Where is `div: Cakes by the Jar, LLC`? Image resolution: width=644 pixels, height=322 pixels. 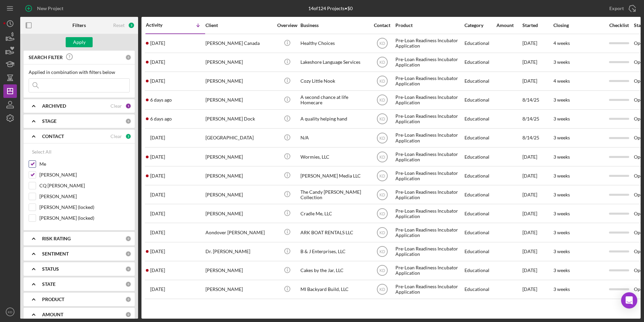
div: Cakes by the Jar, LLC is located at coordinates (334, 270).